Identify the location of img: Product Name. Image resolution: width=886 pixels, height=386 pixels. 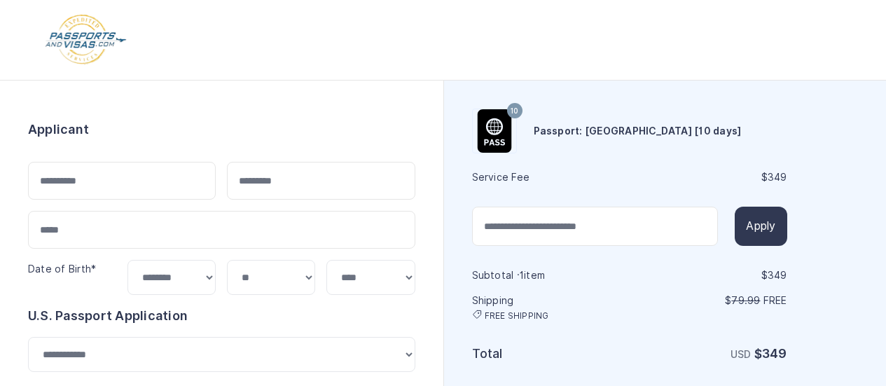
(494, 131).